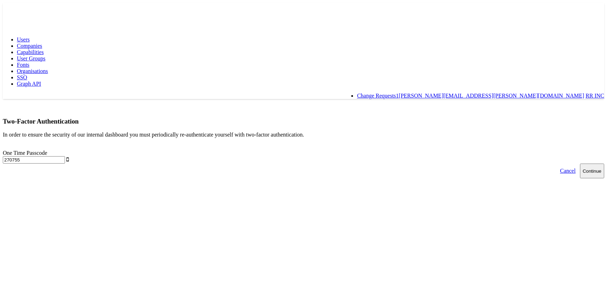 This screenshot has height=298, width=607. Describe the element at coordinates (31, 58) in the screenshot. I see `span: User Groups` at that location.